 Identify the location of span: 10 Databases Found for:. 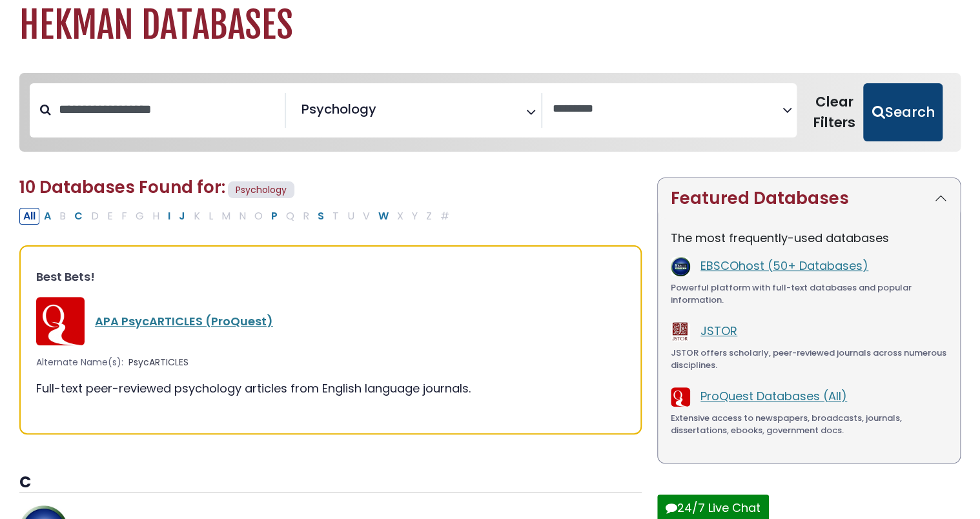
(122, 188).